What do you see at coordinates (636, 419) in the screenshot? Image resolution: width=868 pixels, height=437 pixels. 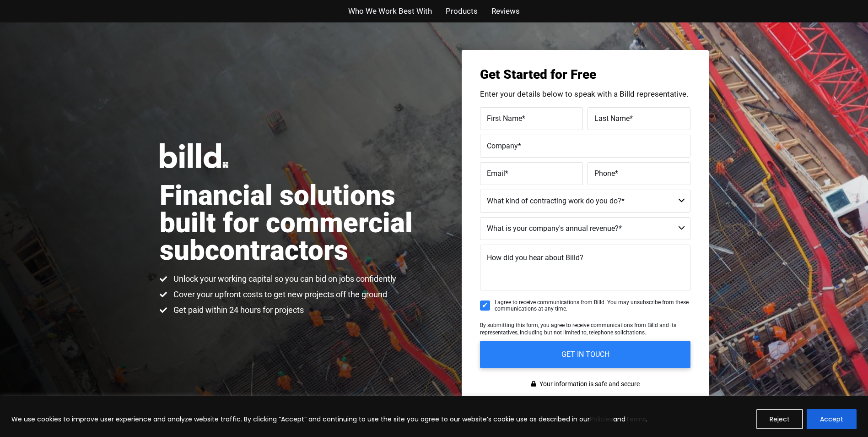 I see `a: Terms` at bounding box center [636, 419].